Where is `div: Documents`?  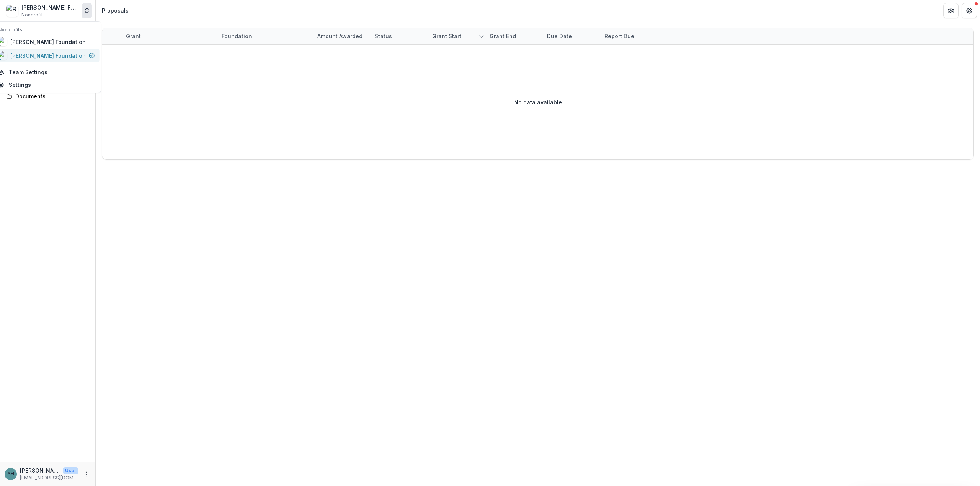
div: Documents is located at coordinates (50, 96).